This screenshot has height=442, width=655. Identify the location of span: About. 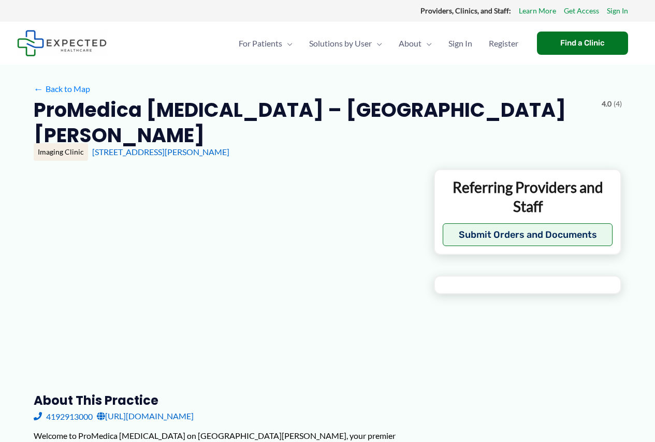
(410, 43).